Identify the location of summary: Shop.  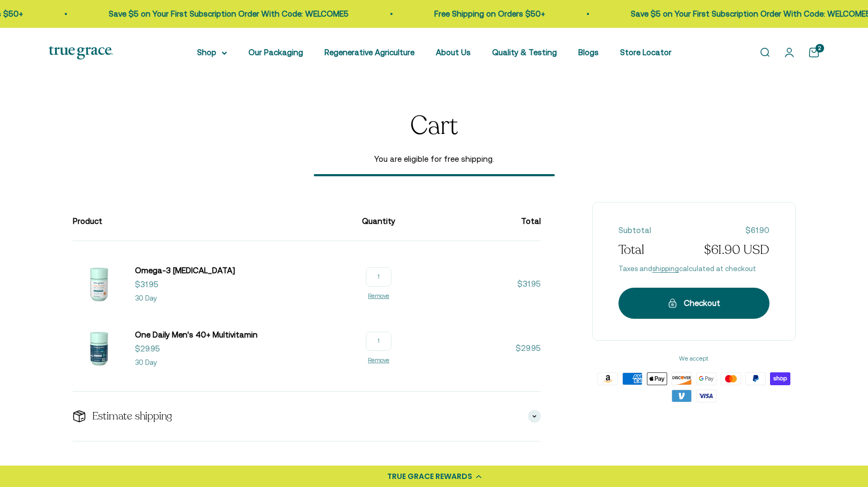
(212, 53).